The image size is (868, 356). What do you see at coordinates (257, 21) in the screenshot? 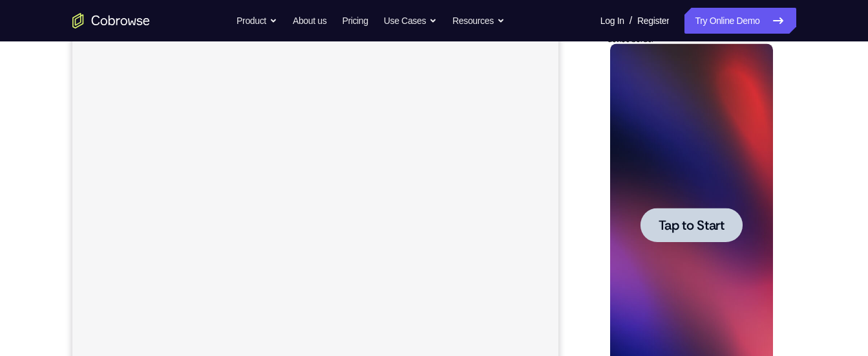
I see `button: Product` at bounding box center [257, 21].